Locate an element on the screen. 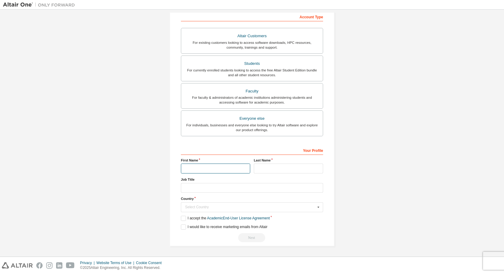 The height and width of the screenshot is (274, 504). label: Last Name is located at coordinates (288, 160).